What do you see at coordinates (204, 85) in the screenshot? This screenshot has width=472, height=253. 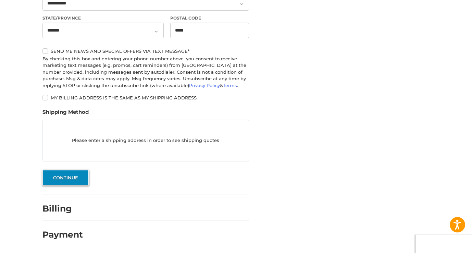 I see `a: Privacy Policy` at bounding box center [204, 85].